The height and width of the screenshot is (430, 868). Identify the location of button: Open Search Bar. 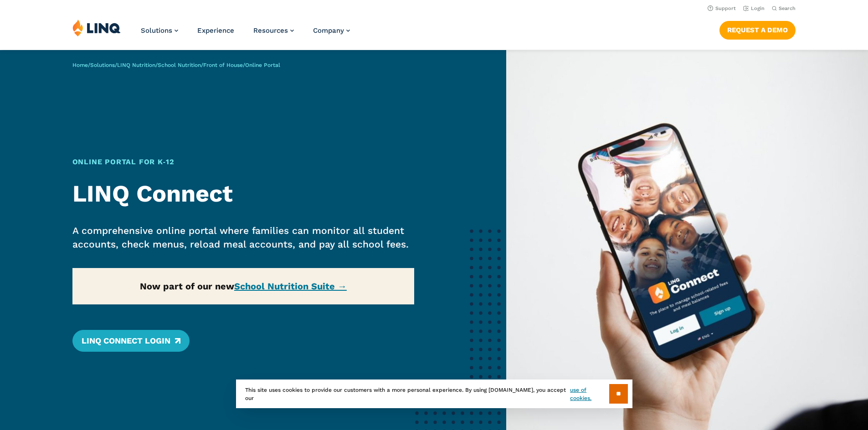
(784, 8).